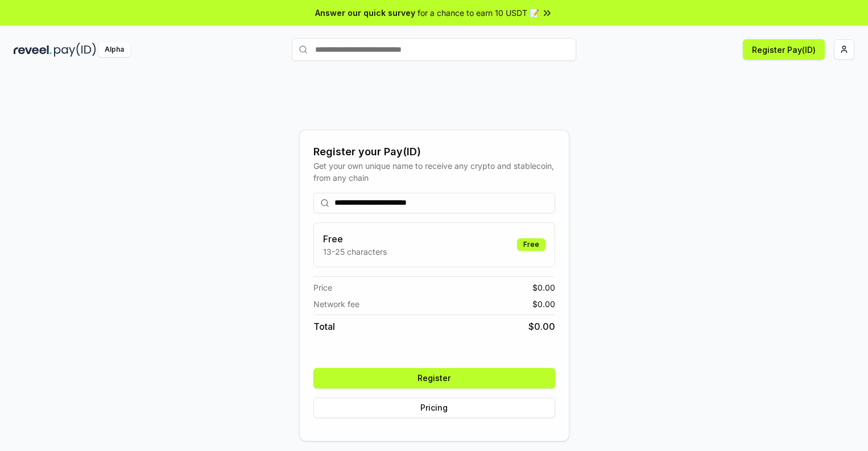  What do you see at coordinates (531, 245) in the screenshot?
I see `div: Free` at bounding box center [531, 245].